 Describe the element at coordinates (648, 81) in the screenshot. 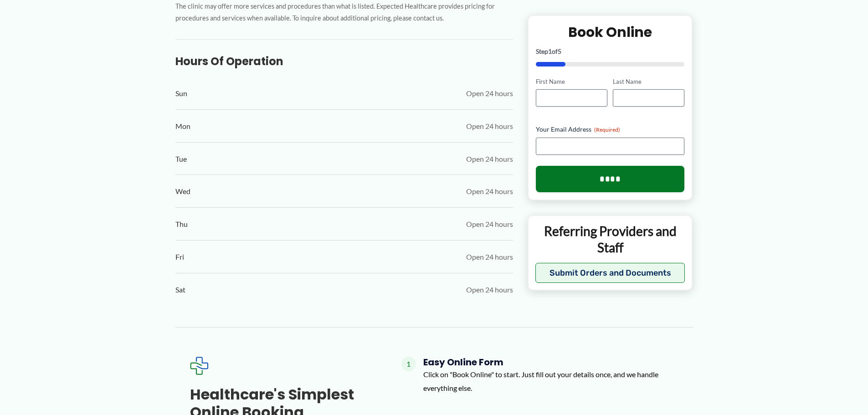

I see `label: Last Name` at that location.